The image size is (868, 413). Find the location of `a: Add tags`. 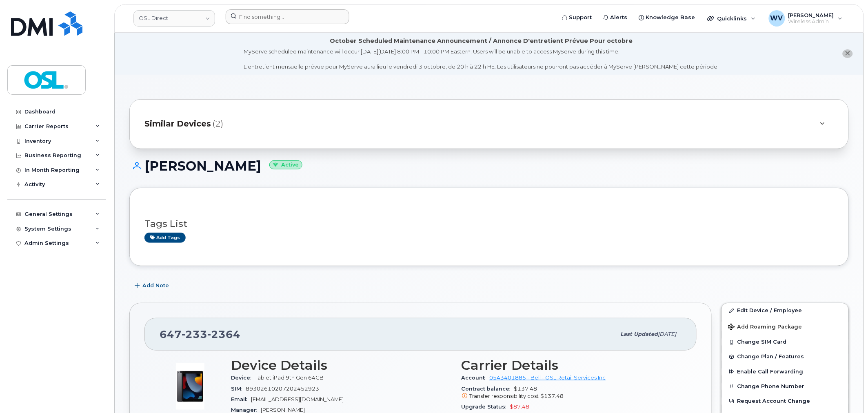

a: Add tags is located at coordinates (165, 237).